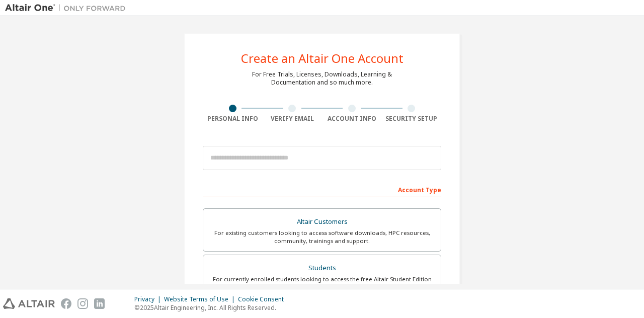  What do you see at coordinates (352, 119) in the screenshot?
I see `div: Account Info` at bounding box center [352, 119].